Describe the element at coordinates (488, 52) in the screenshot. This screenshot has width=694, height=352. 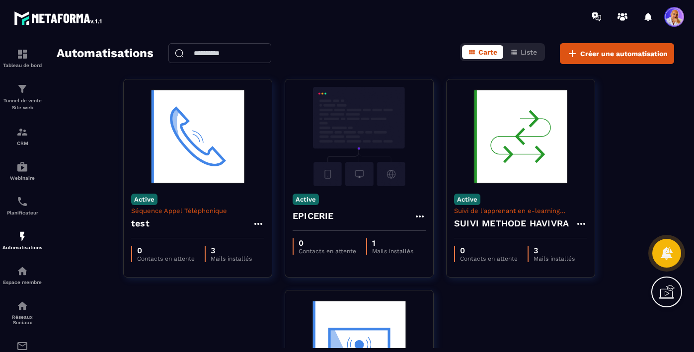
I see `span: Carte` at that location.